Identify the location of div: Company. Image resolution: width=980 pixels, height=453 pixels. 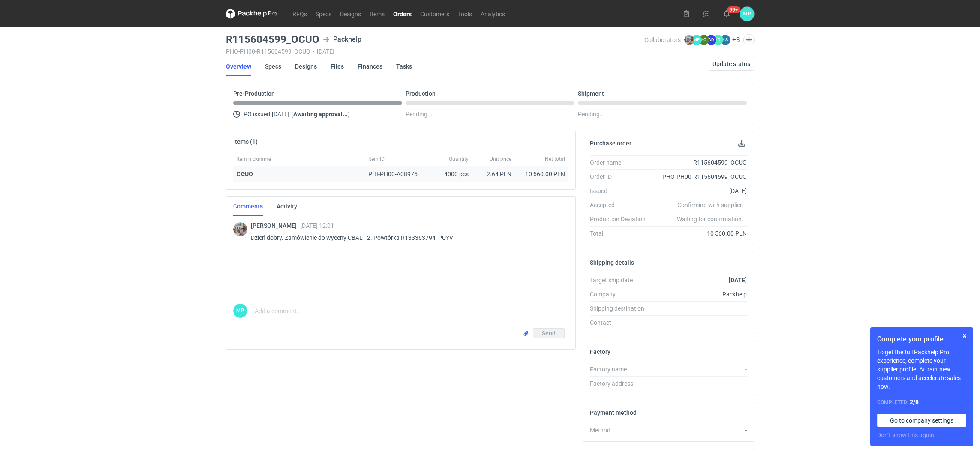
(621, 294).